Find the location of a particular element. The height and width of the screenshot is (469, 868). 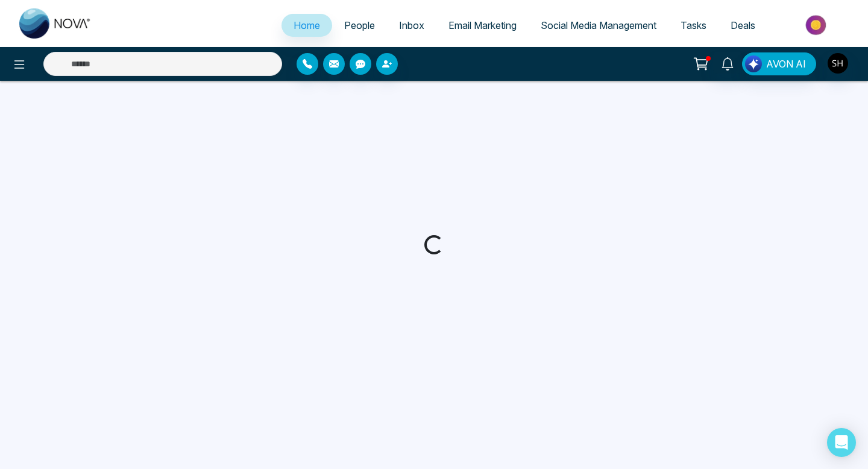

span: Tasks is located at coordinates (693, 25).